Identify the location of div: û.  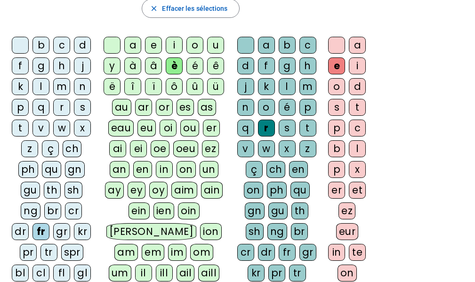
(195, 87).